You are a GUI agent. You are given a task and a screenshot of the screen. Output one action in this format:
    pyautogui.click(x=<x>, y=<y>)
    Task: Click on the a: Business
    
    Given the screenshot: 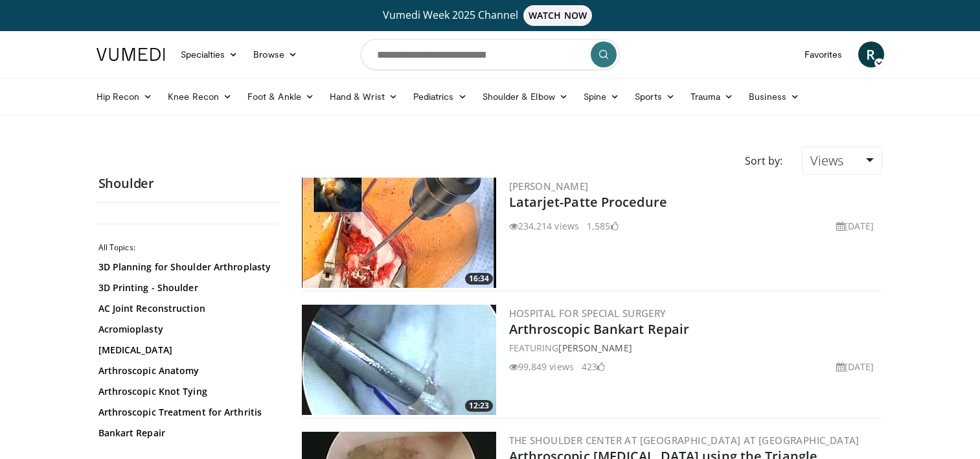 What is the action you would take?
    pyautogui.click(x=774, y=97)
    